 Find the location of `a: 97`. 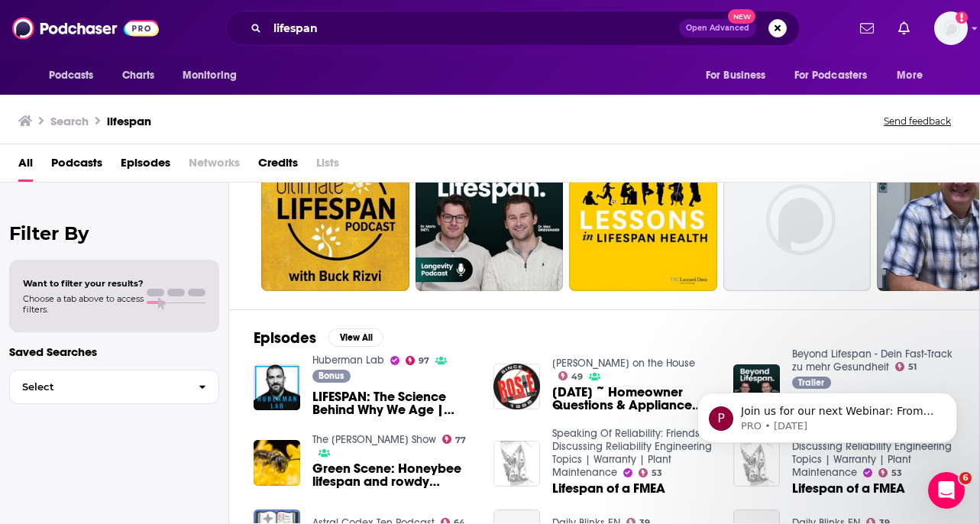

a: 97 is located at coordinates (418, 360).